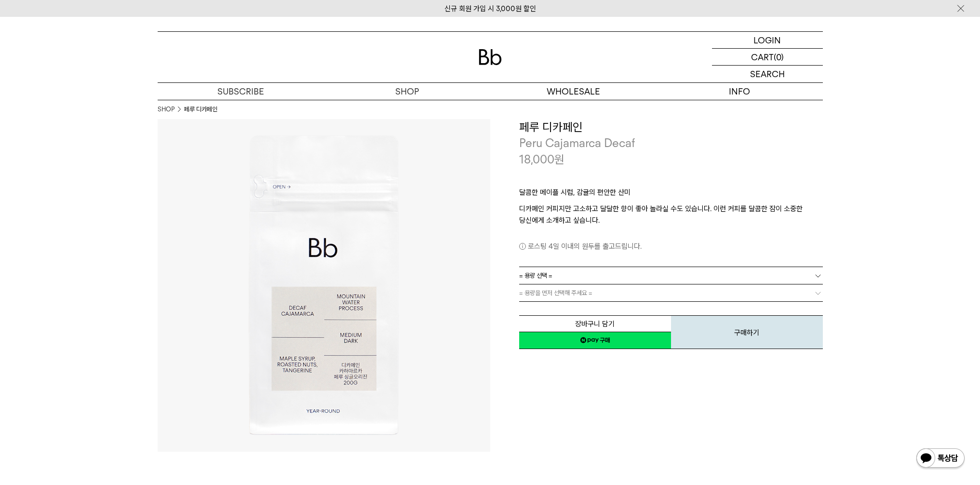 Image resolution: width=980 pixels, height=485 pixels. I want to click on li: 페루 디카페인, so click(200, 110).